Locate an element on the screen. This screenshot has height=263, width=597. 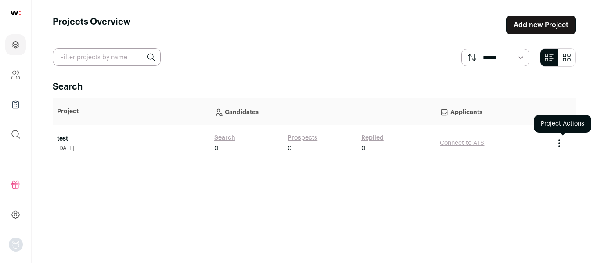
a: Prospects is located at coordinates (302, 138).